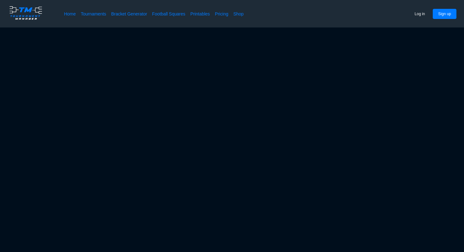 The height and width of the screenshot is (252, 464). I want to click on a: Home, so click(70, 14).